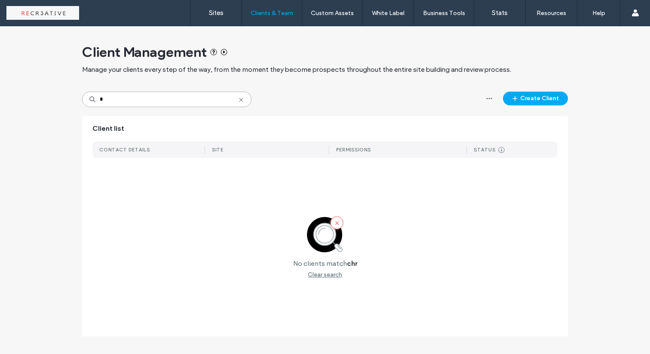 Image resolution: width=650 pixels, height=354 pixels. Describe the element at coordinates (388, 13) in the screenshot. I see `label: White Label` at that location.